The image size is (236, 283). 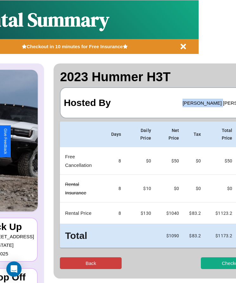 I want to click on th: Daily Price, so click(x=141, y=134).